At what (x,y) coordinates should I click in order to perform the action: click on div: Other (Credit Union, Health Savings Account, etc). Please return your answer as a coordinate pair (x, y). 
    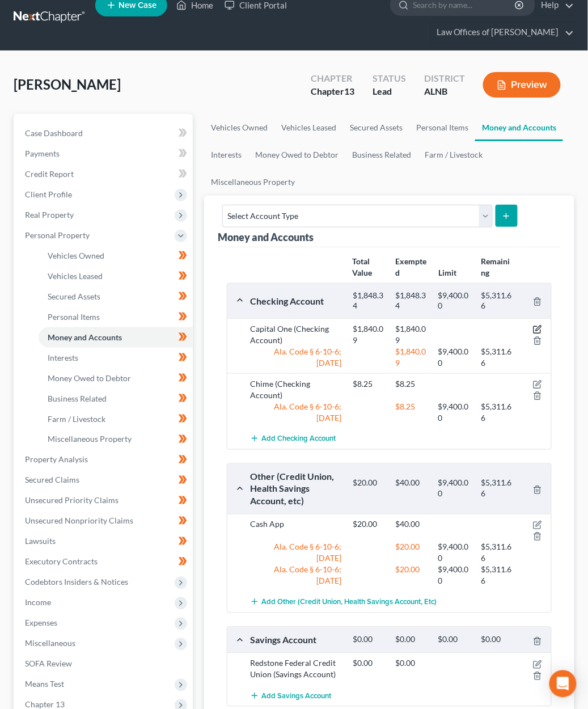
    Looking at the image, I should click on (296, 489).